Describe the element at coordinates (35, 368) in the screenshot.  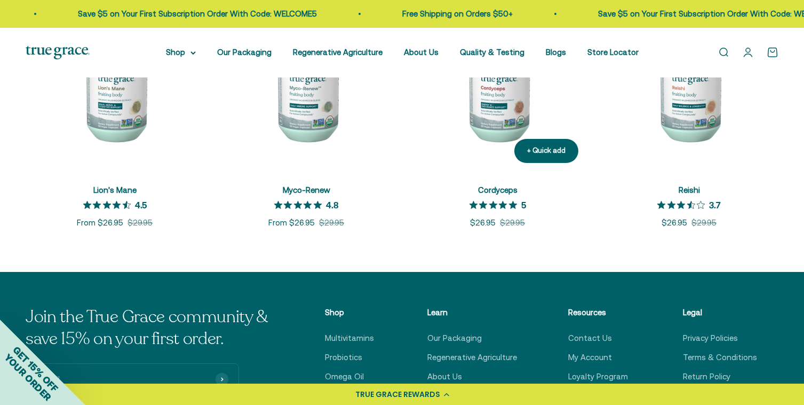
I see `span: GET 15% OFF` at that location.